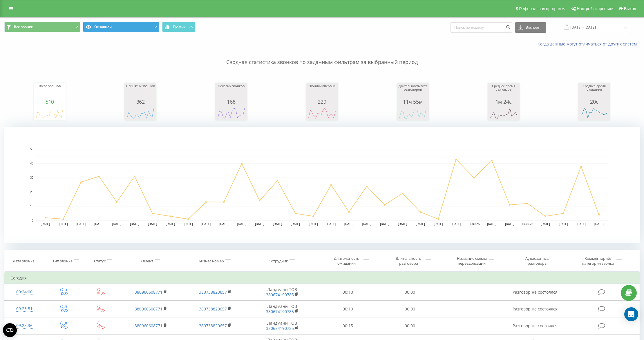 The image size is (644, 340). What do you see at coordinates (25, 292) in the screenshot?
I see `div: 09:24:06` at bounding box center [25, 292].